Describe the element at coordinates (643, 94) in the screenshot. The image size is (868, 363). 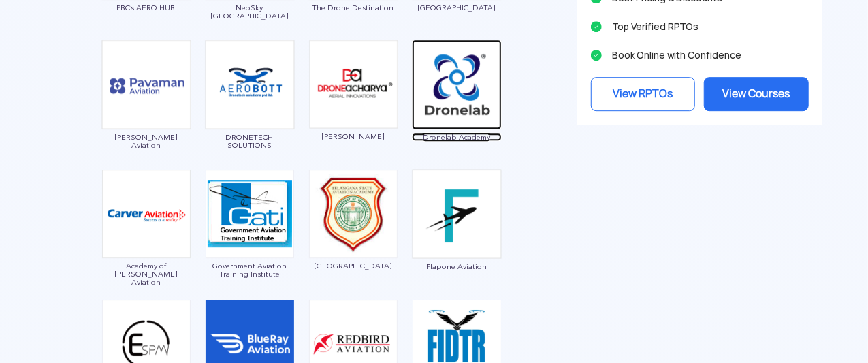
I see `a: View RPTOs` at that location.